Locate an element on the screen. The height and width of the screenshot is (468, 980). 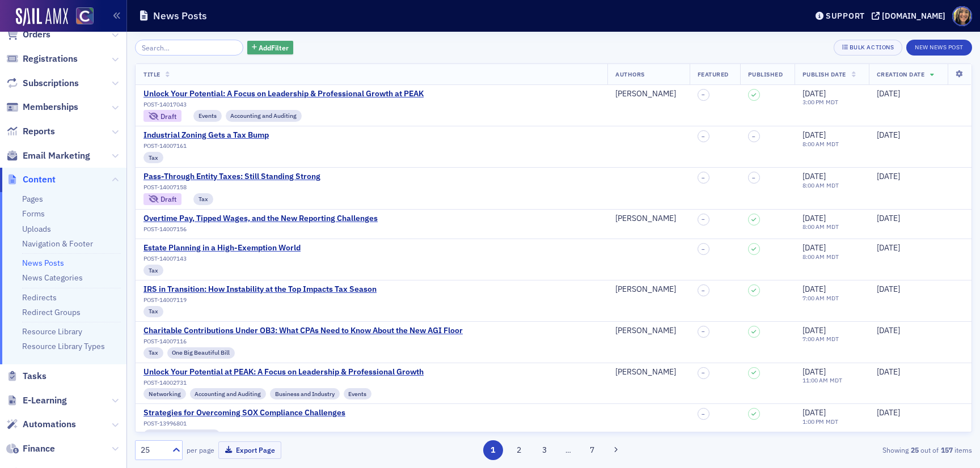
span: Finance is located at coordinates (38, 449).